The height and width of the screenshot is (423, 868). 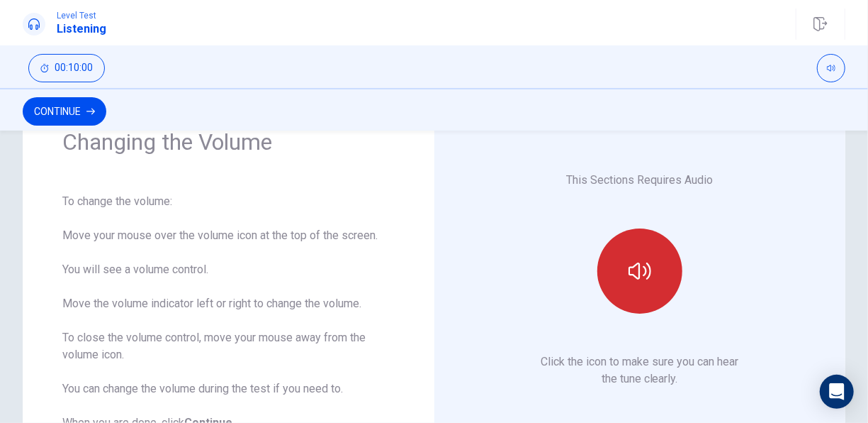 What do you see at coordinates (73, 68) in the screenshot?
I see `span: 00:10:00` at bounding box center [73, 68].